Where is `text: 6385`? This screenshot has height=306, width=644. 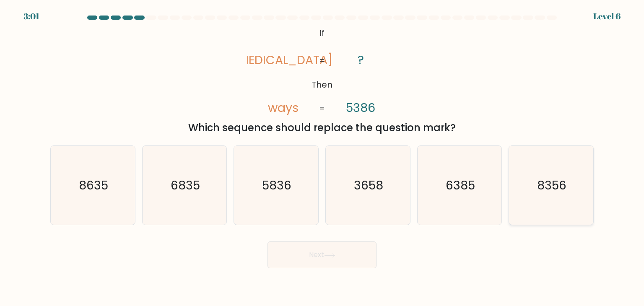
text: 6385 is located at coordinates (460, 185).